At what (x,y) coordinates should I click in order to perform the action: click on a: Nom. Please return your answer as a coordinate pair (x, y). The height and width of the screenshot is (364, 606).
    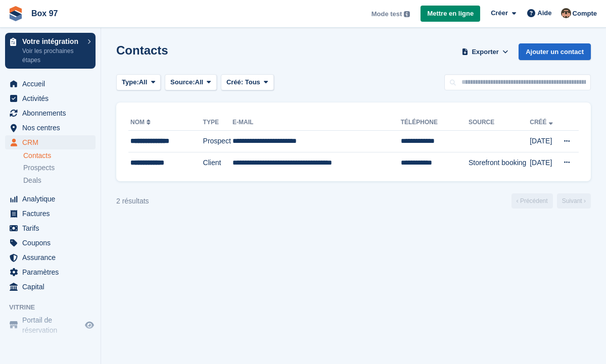
    Looking at the image, I should click on (142, 122).